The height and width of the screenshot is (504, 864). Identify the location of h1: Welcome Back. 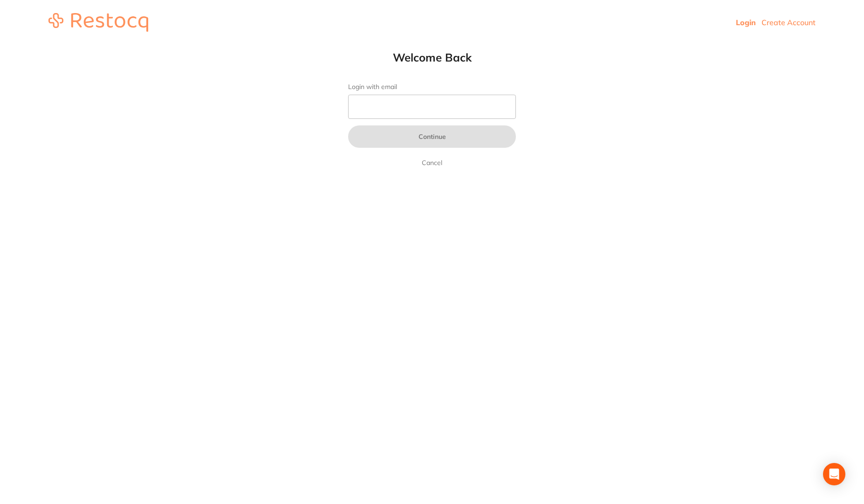
(432, 57).